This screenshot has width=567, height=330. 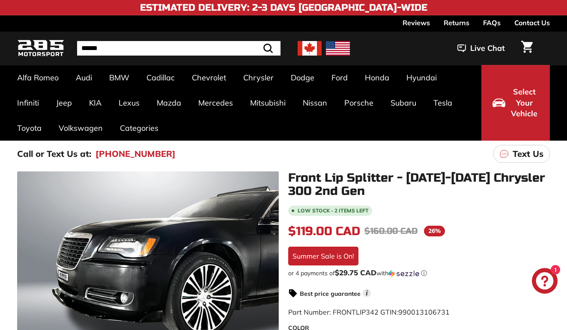 What do you see at coordinates (38, 77) in the screenshot?
I see `a: Alfa Romeo` at bounding box center [38, 77].